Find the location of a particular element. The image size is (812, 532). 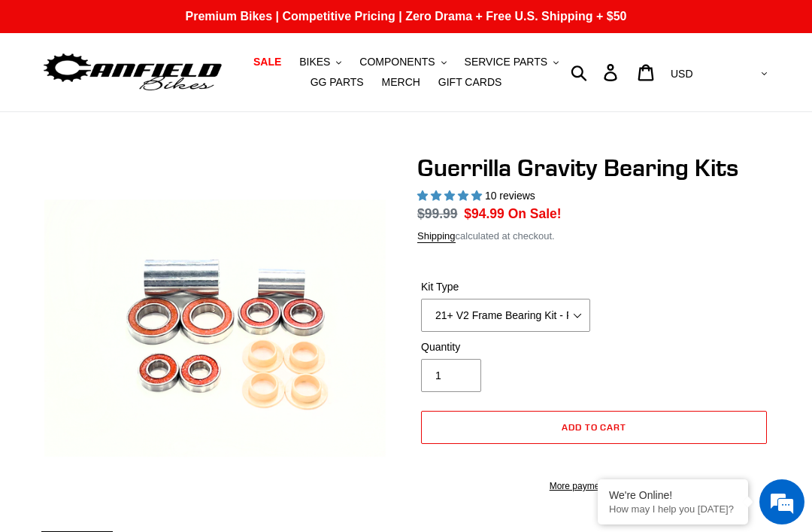

span: On Sale! is located at coordinates (535, 214).